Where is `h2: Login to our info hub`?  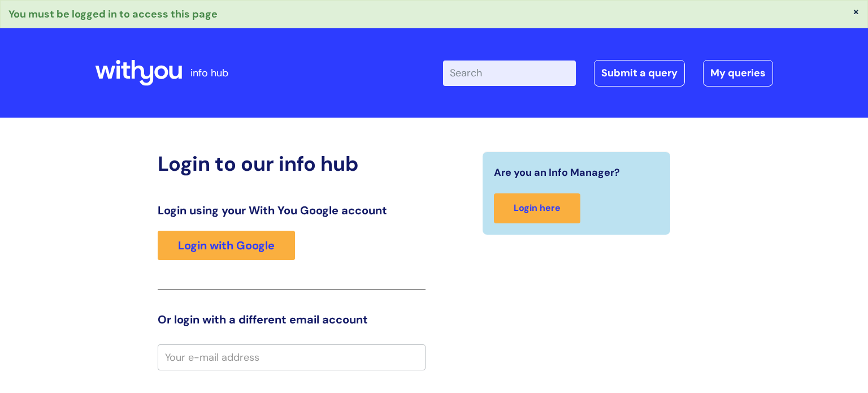 h2: Login to our info hub is located at coordinates (291, 163).